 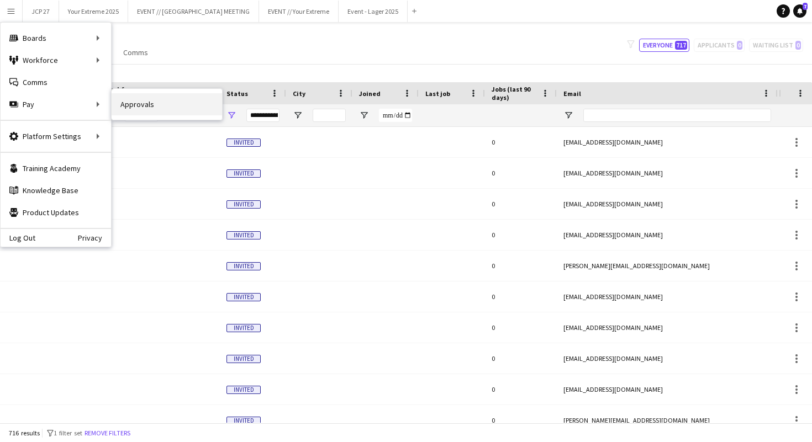 I want to click on span: Joined, so click(x=370, y=93).